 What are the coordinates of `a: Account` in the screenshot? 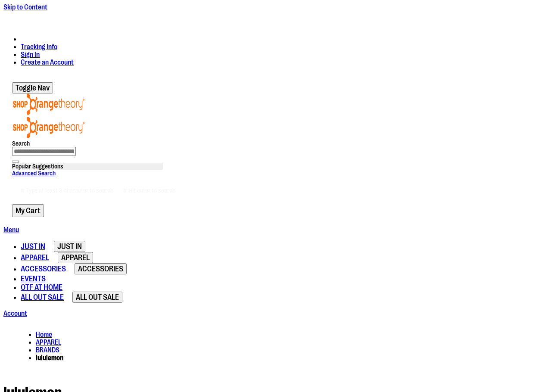 It's located at (15, 313).